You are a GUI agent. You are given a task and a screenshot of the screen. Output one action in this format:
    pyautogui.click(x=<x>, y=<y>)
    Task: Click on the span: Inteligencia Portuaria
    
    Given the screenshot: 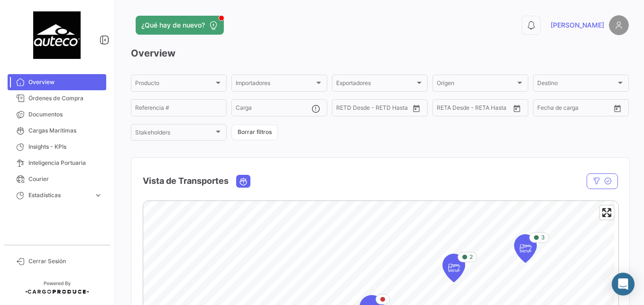 What is the action you would take?
    pyautogui.click(x=66, y=163)
    